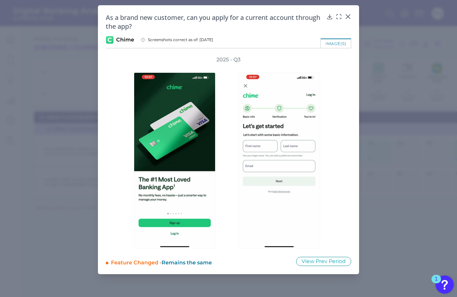 The height and width of the screenshot is (297, 457). Describe the element at coordinates (125, 40) in the screenshot. I see `span: Chime` at that location.